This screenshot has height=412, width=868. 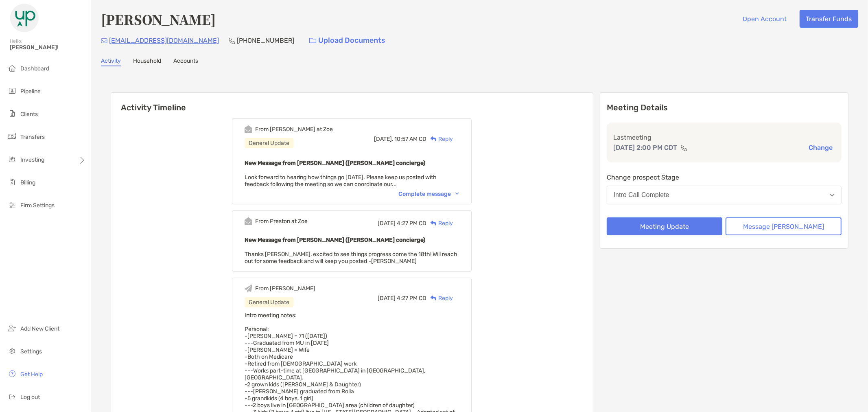 What do you see at coordinates (724, 107) in the screenshot?
I see `p: Meeting Details` at bounding box center [724, 107].